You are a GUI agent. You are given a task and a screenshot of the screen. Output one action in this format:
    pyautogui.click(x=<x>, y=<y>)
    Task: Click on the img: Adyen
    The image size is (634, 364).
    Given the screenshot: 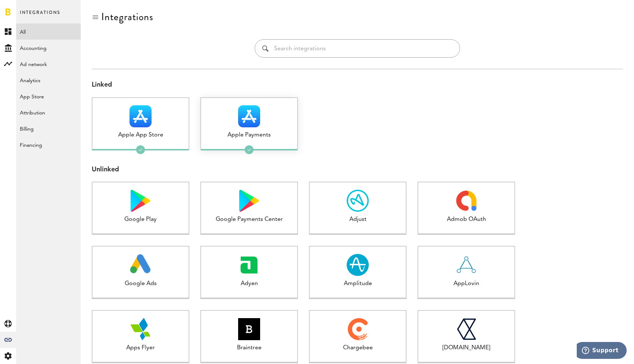 What is the action you would take?
    pyautogui.click(x=249, y=265)
    